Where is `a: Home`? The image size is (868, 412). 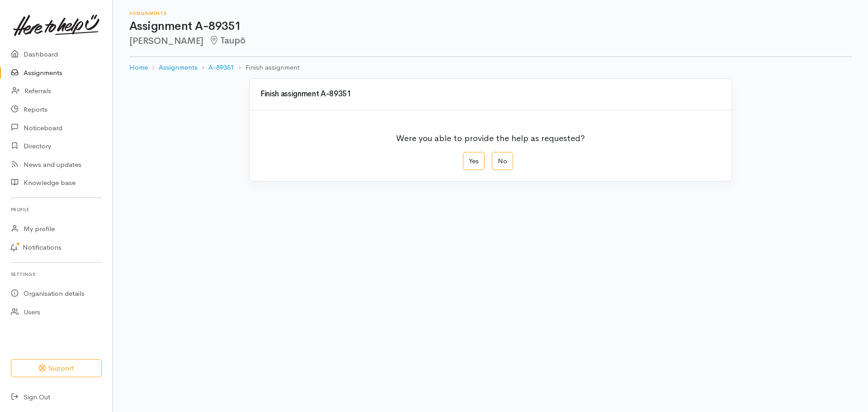 a: Home is located at coordinates (138, 67).